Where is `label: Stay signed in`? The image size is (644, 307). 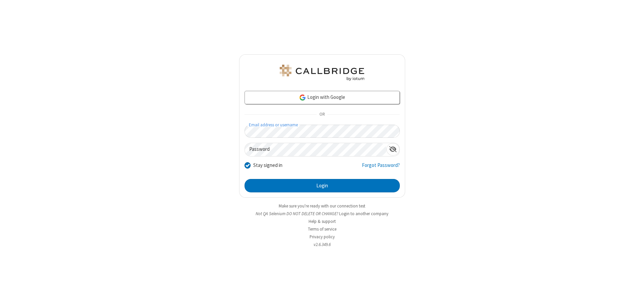
label: Stay signed in is located at coordinates (267, 165).